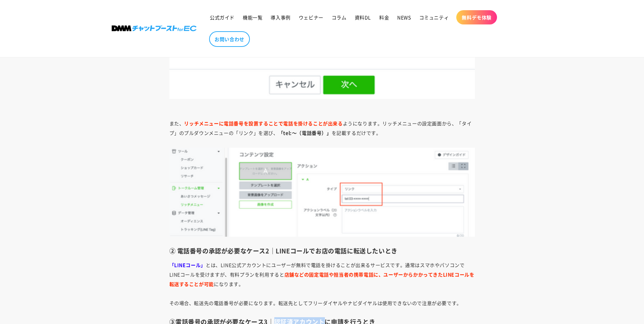  Describe the element at coordinates (154, 28) in the screenshot. I see `img: 株式会社DMM Boost` at that location.